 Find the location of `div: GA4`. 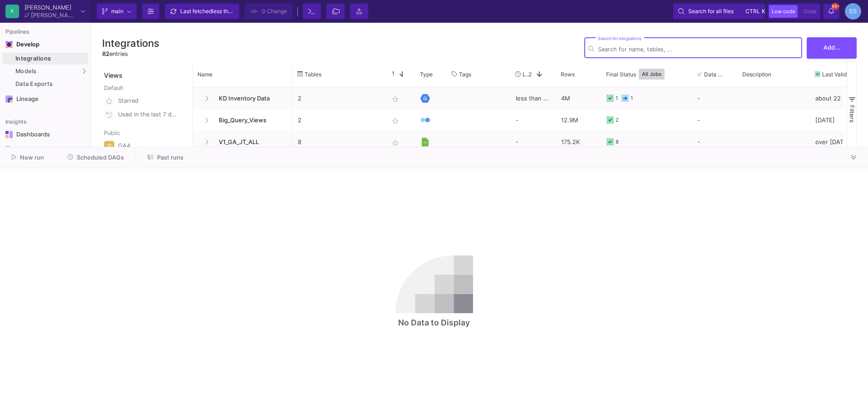

div: GA4 is located at coordinates (149, 146).